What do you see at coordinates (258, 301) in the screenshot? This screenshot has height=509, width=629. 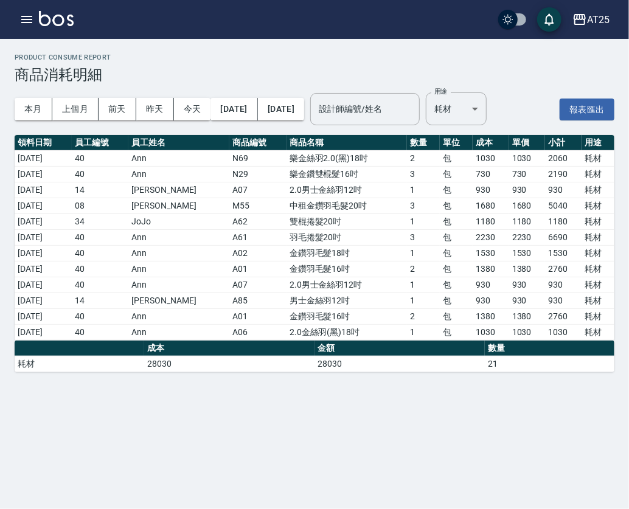 I see `td: A85` at bounding box center [258, 301].